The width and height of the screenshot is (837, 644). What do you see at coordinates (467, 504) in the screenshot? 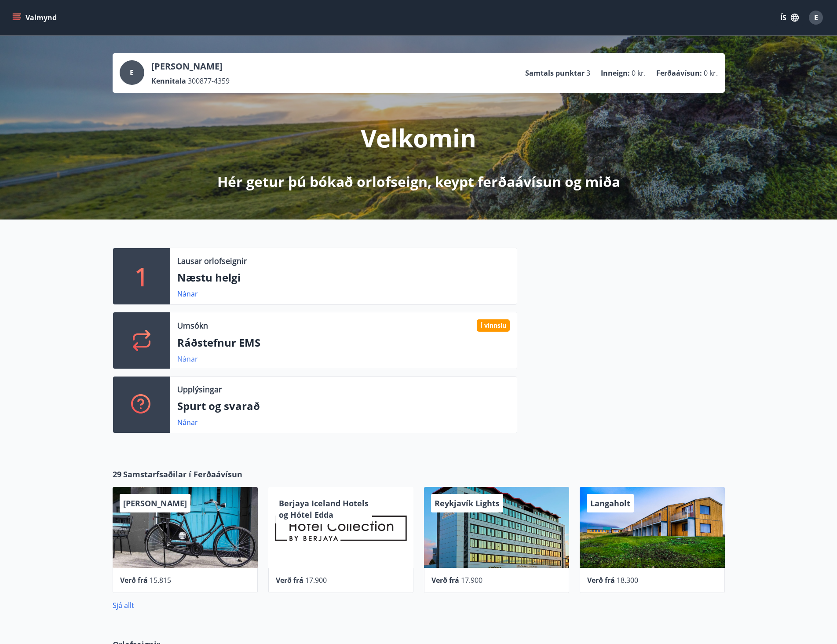
I see `span: Reykjavík Lights` at bounding box center [467, 504].